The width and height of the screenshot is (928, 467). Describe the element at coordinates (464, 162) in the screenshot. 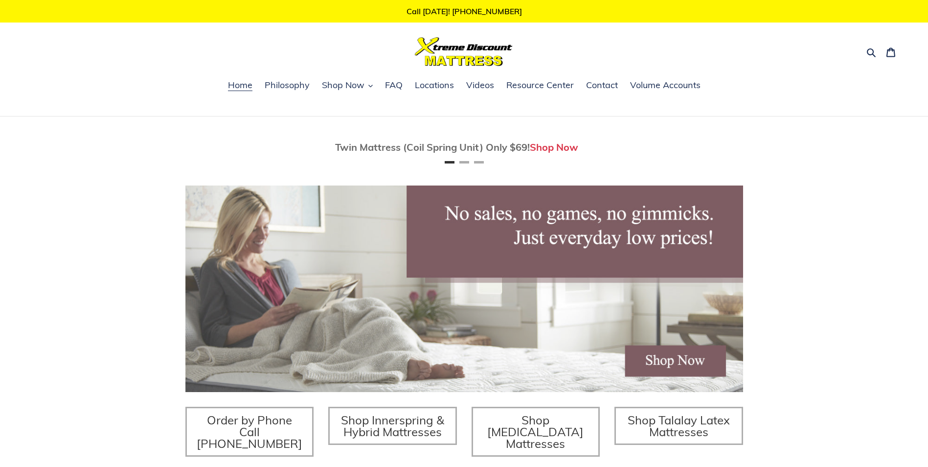

I see `button: Page 2` at that location.